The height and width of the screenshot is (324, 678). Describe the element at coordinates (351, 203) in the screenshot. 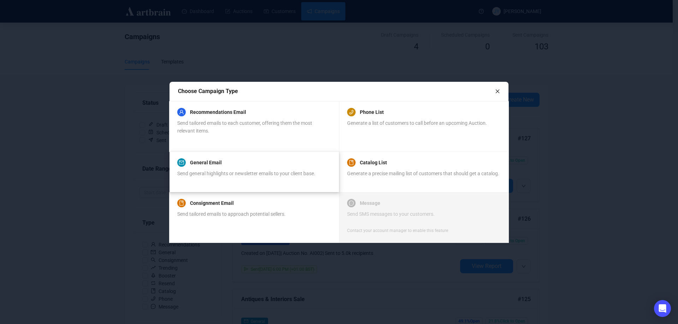

I see `span: message` at that location.